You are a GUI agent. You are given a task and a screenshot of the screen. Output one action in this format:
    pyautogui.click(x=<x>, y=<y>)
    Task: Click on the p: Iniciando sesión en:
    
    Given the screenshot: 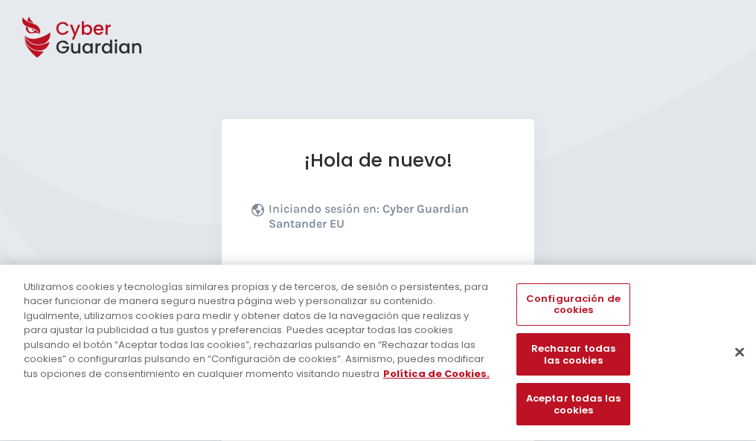 What is the action you would take?
    pyautogui.click(x=385, y=220)
    